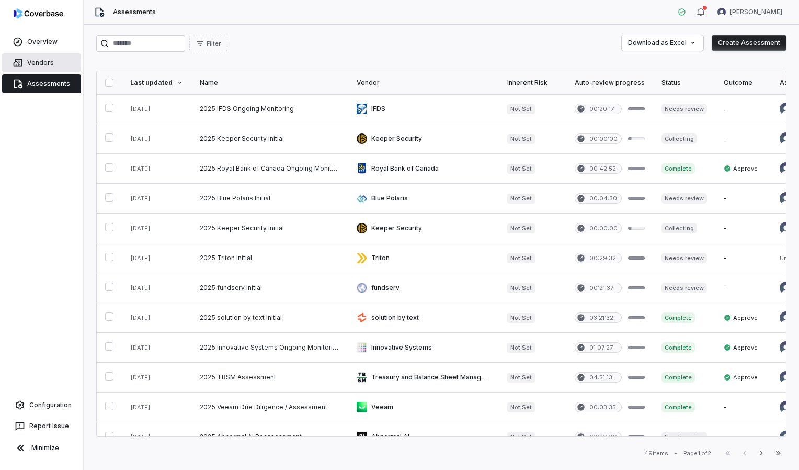 The width and height of the screenshot is (799, 470). I want to click on div: Vendor, so click(424, 83).